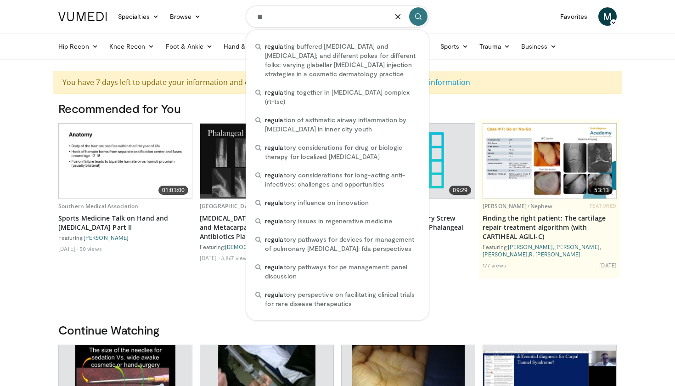  What do you see at coordinates (186, 17) in the screenshot?
I see `a: Browse` at bounding box center [186, 17].